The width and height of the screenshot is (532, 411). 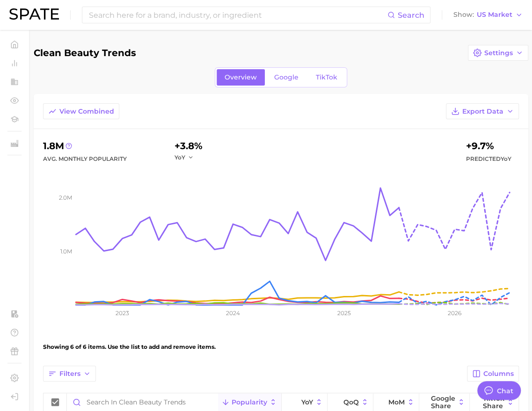 I want to click on div: Showing 6 of 6 items. Use the list to add and remove items., so click(x=281, y=347).